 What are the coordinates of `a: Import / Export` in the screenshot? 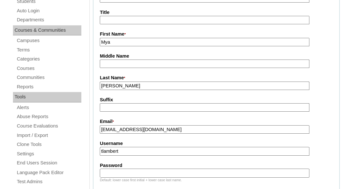 It's located at (49, 135).